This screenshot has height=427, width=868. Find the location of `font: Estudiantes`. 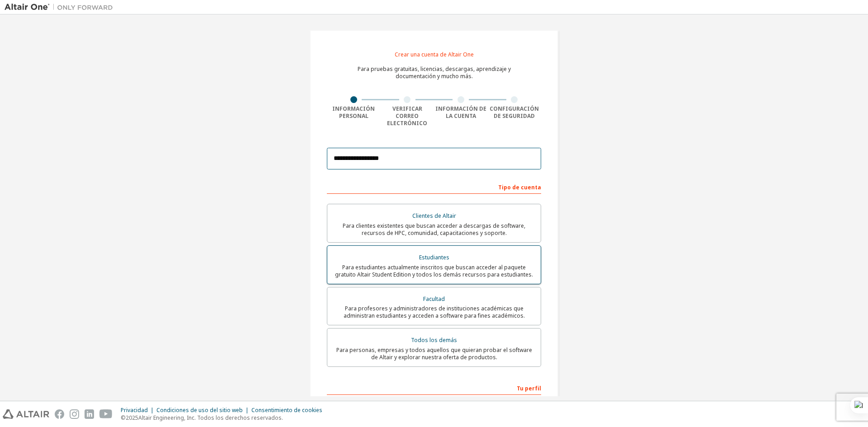

font: Estudiantes is located at coordinates (434, 257).